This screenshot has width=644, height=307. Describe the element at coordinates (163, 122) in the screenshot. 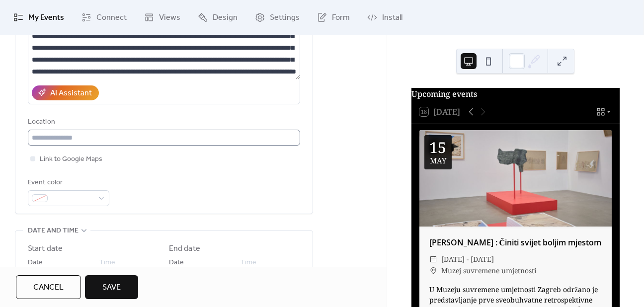

I see `div: Location` at that location.